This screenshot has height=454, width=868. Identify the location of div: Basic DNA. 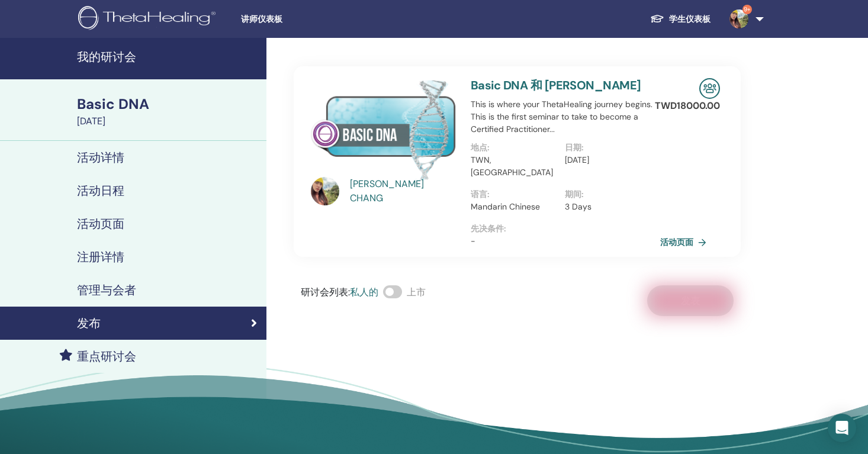
(168, 104).